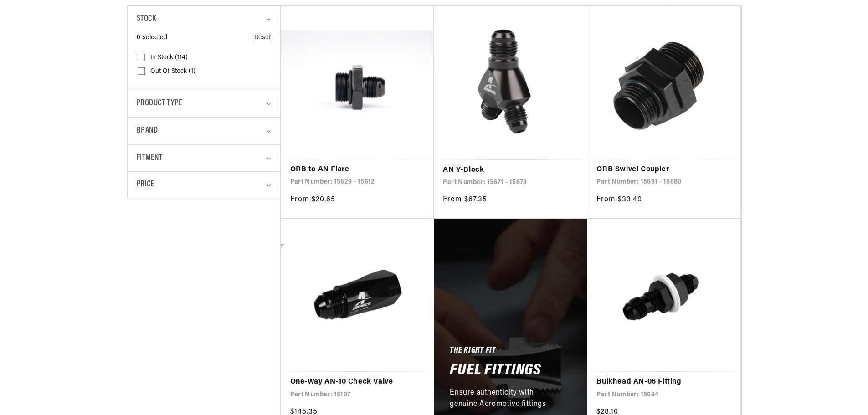 The width and height of the screenshot is (868, 415). I want to click on h2: Fuel Fittings, so click(495, 371).